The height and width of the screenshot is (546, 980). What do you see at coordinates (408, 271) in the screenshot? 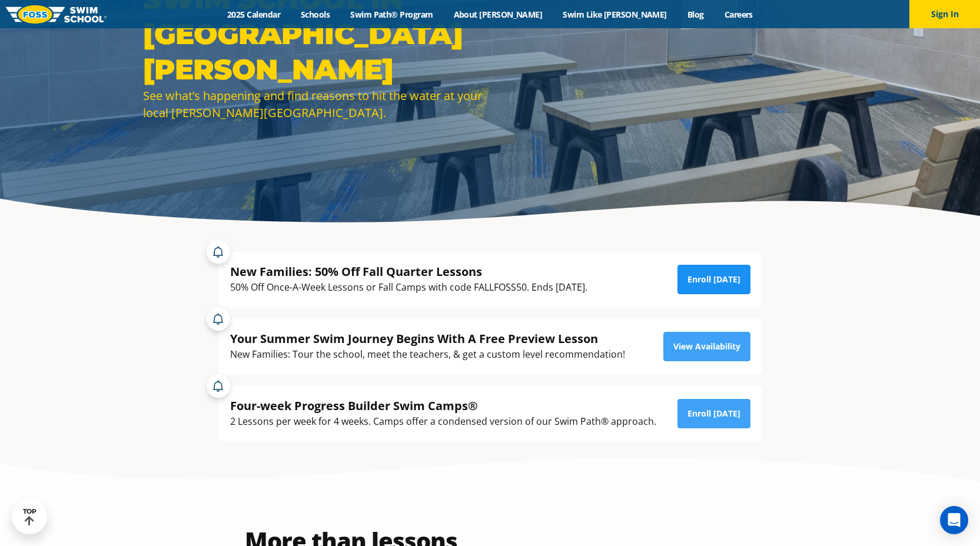
I see `div: New Families: 50% Off Fall Quarter Lessons` at bounding box center [408, 271].